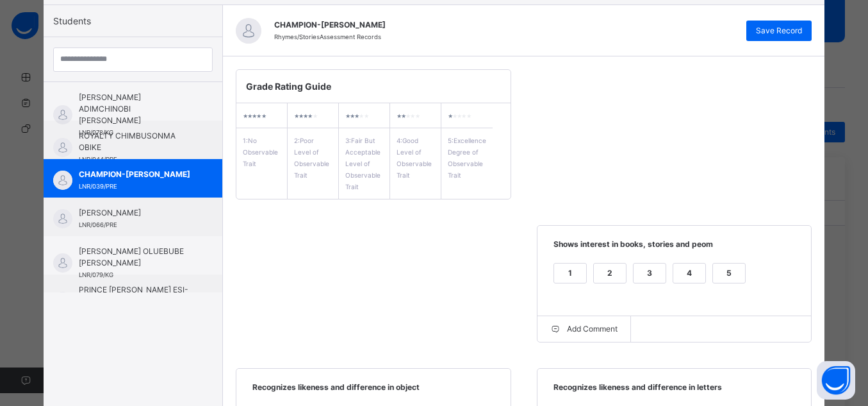 The height and width of the screenshot is (406, 868). Describe the element at coordinates (98, 225) in the screenshot. I see `span: LNR/066/PRE` at that location.